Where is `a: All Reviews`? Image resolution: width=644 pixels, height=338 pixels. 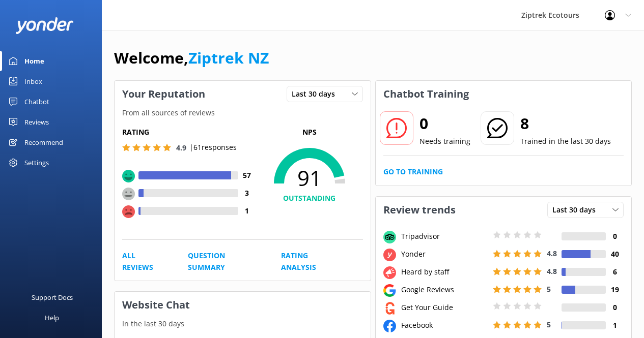 a: All Reviews is located at coordinates (144, 261).